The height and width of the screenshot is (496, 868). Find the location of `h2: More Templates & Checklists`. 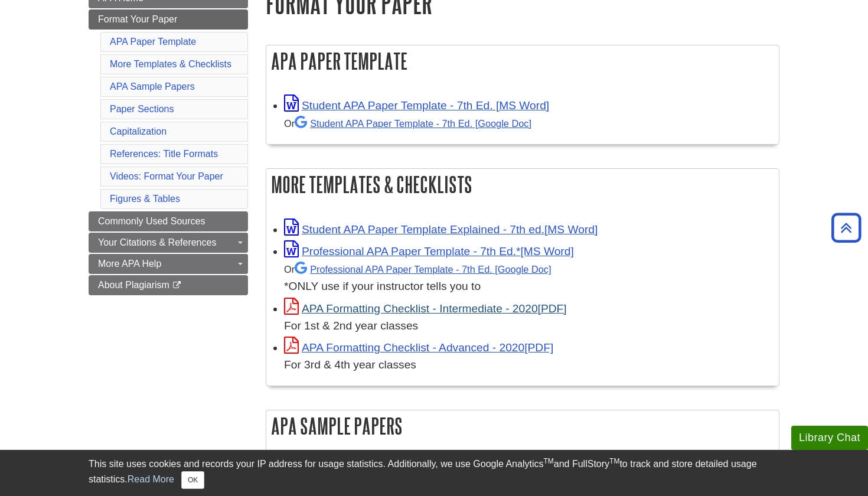

h2: More Templates & Checklists is located at coordinates (523, 184).